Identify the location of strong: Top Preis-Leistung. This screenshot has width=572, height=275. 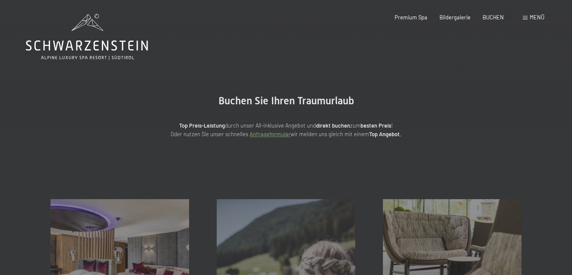
(202, 126).